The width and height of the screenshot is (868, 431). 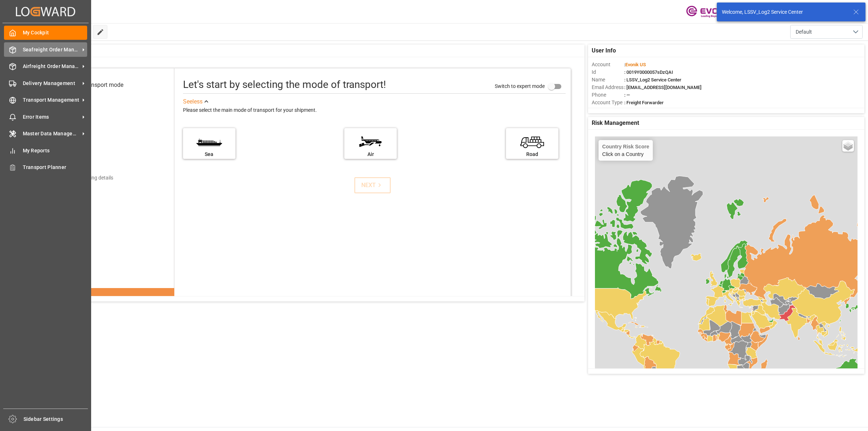 I want to click on span: Transport Management, so click(x=51, y=100).